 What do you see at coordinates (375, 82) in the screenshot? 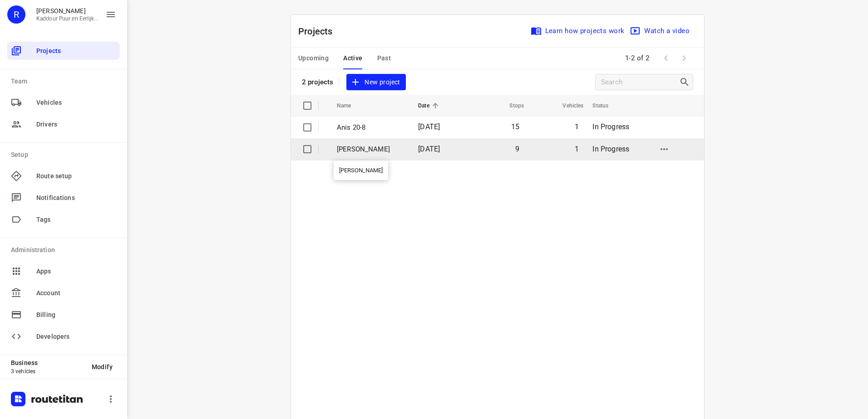
I see `span: New project` at bounding box center [375, 82].